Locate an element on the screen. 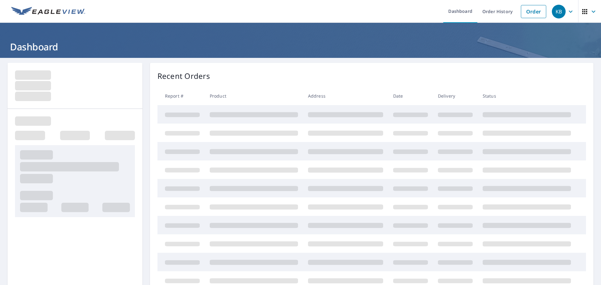 The height and width of the screenshot is (285, 601). p: Recent Orders is located at coordinates (184, 76).